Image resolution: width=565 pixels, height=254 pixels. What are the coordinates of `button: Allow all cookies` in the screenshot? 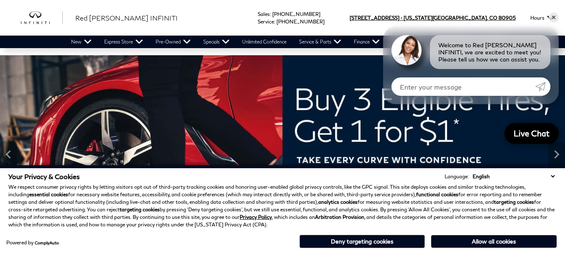 It's located at (494, 241).